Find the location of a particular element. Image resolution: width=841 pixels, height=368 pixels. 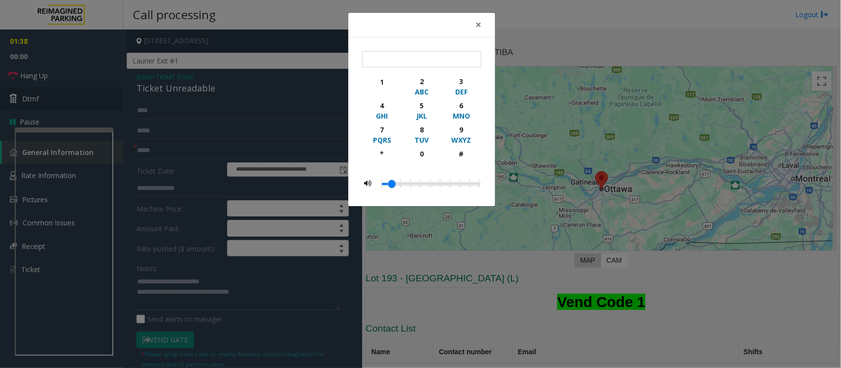

div: 6 is located at coordinates (461, 105).